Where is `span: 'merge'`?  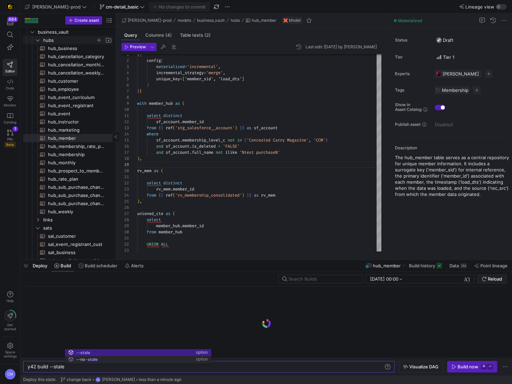
span: 'merge' is located at coordinates (214, 73).